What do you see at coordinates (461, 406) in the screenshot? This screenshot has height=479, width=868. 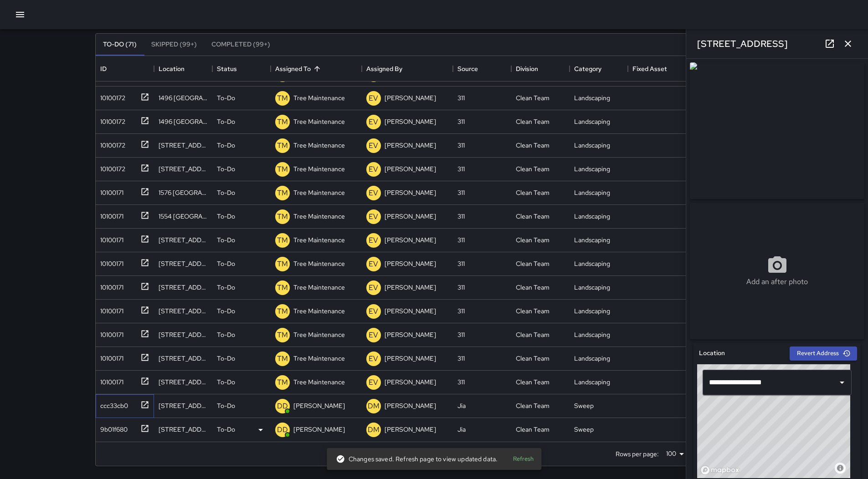 I see `div: Jia` at bounding box center [461, 406].